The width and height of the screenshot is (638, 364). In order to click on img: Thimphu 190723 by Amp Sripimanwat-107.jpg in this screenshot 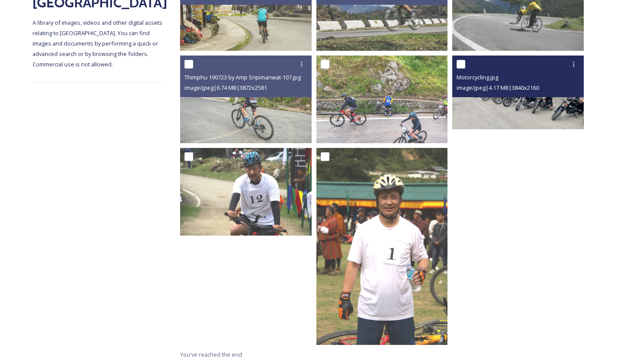, I will do `click(246, 99)`.